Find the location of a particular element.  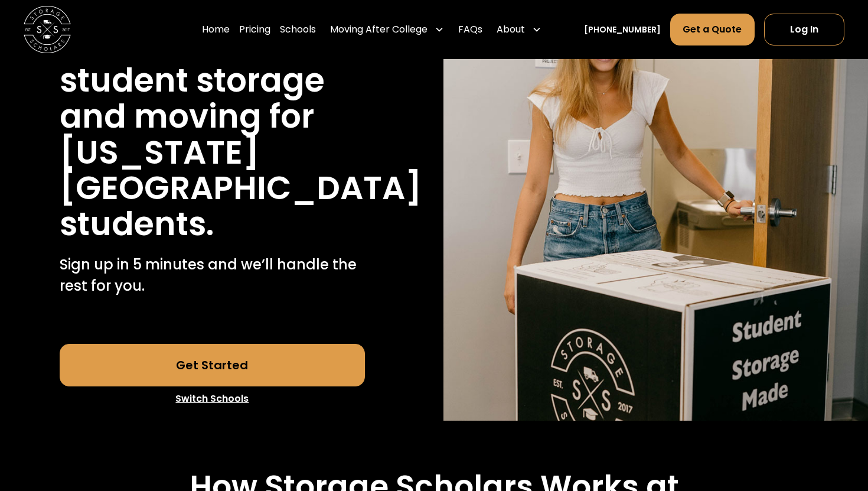

a: Get Started is located at coordinates (213, 365).